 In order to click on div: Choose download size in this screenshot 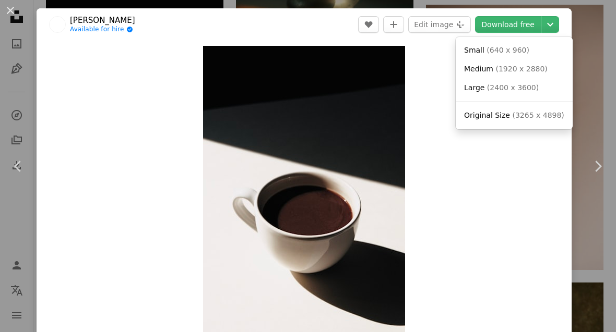, I will do `click(514, 83)`.